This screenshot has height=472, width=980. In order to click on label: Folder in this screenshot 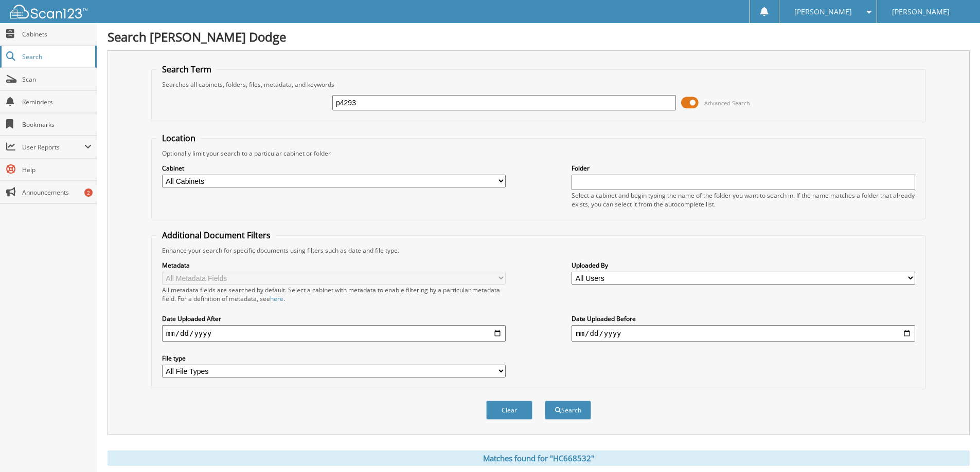, I will do `click(743, 168)`.